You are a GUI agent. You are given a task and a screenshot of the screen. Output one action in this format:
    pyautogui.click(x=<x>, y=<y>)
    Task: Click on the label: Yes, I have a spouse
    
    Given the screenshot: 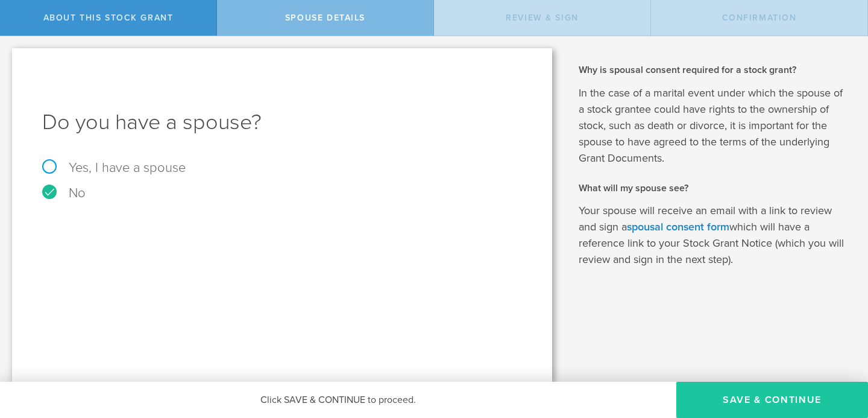 What is the action you would take?
    pyautogui.click(x=282, y=168)
    